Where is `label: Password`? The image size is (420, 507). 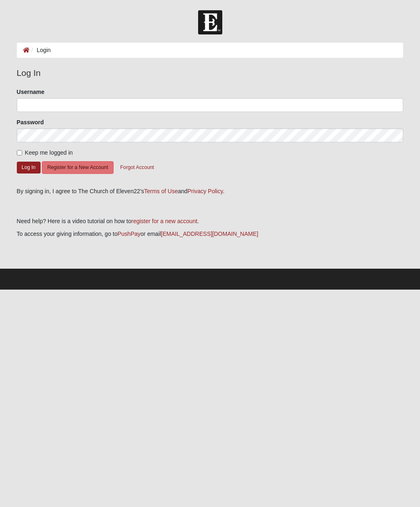 label: Password is located at coordinates (30, 122).